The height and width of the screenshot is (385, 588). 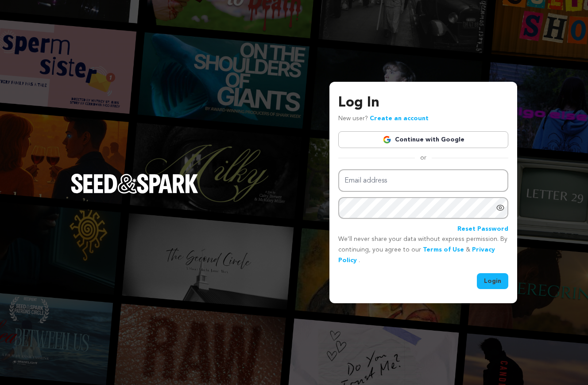 What do you see at coordinates (443, 250) in the screenshot?
I see `a: Terms of Use` at bounding box center [443, 250].